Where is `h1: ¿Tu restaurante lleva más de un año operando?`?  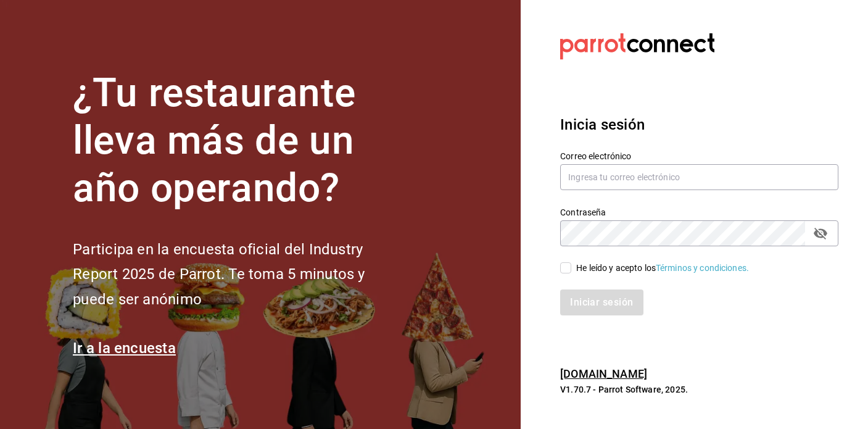 h1: ¿Tu restaurante lleva más de un año operando? is located at coordinates (240, 140).